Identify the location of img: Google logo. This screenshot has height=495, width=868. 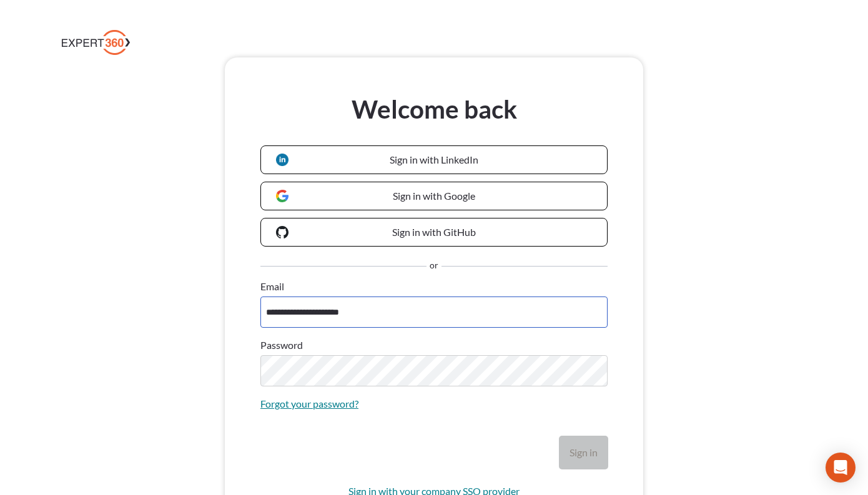
(282, 196).